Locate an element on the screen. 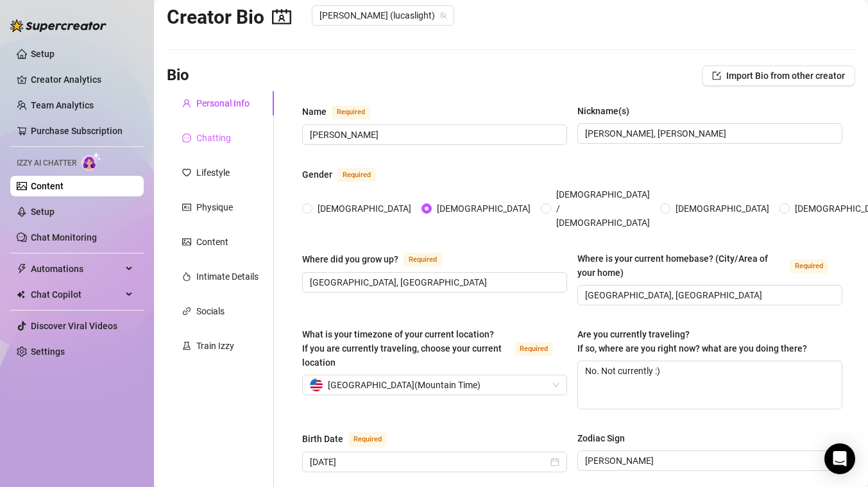 The width and height of the screenshot is (868, 487). div: Open Intercom Messenger is located at coordinates (840, 459).